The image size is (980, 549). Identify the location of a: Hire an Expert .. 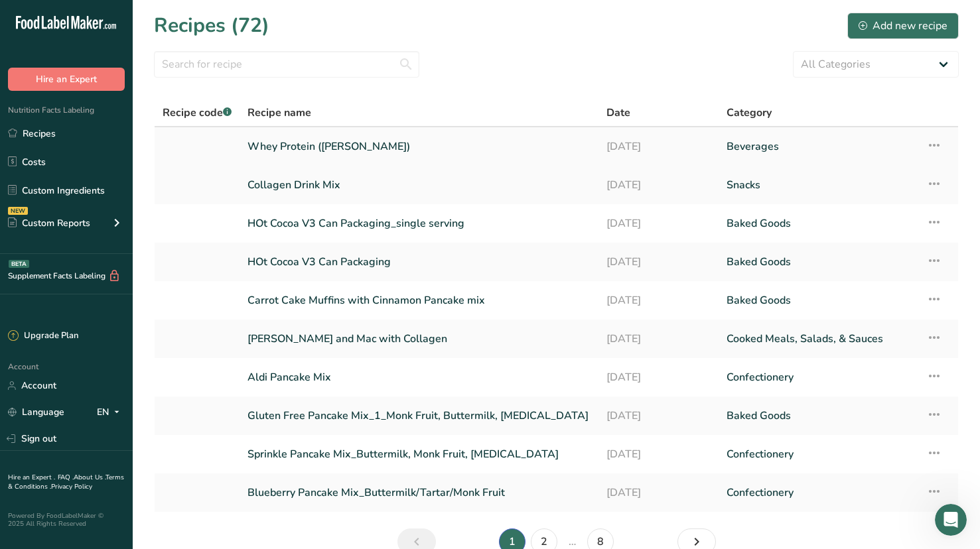
(32, 478).